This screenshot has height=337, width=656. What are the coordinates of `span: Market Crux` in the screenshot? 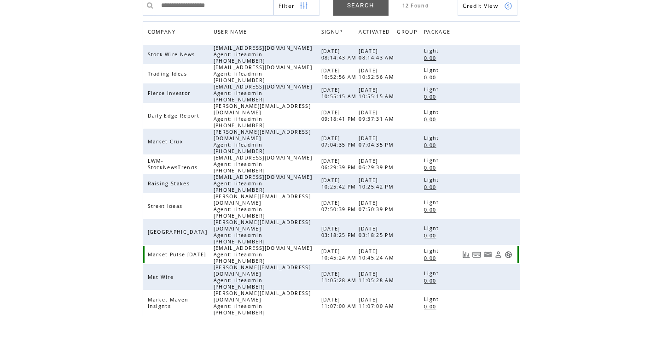 It's located at (167, 141).